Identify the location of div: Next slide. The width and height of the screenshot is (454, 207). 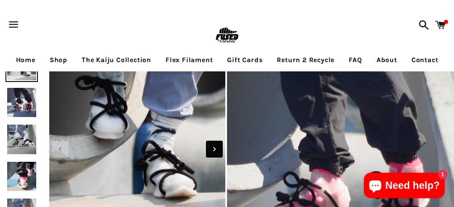
(215, 149).